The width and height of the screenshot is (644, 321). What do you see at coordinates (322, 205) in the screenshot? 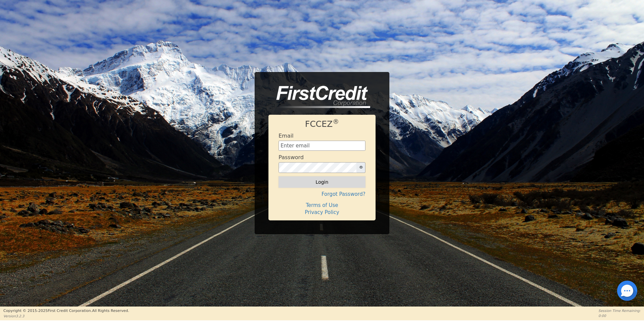
I see `h4: Terms of Use` at bounding box center [322, 205].